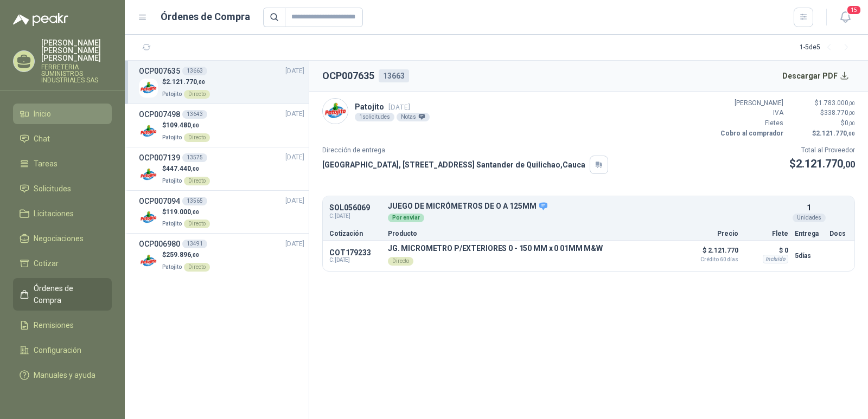 The height and width of the screenshot is (419, 868). I want to click on span: 338.770, so click(839, 113).